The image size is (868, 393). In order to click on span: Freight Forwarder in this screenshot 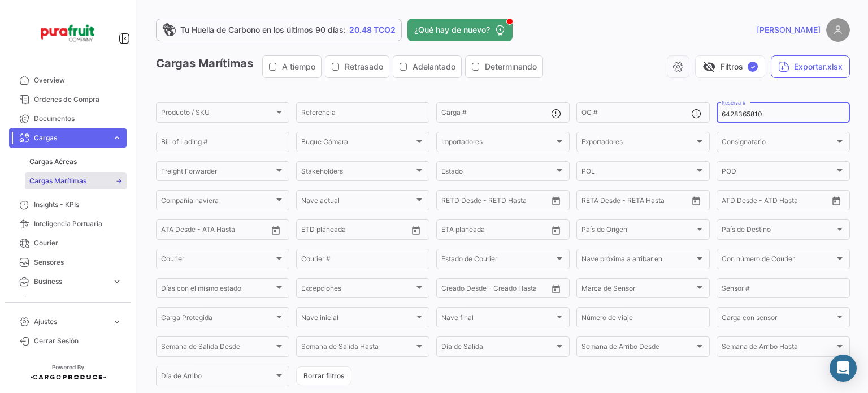, I will do `click(217, 173)`.